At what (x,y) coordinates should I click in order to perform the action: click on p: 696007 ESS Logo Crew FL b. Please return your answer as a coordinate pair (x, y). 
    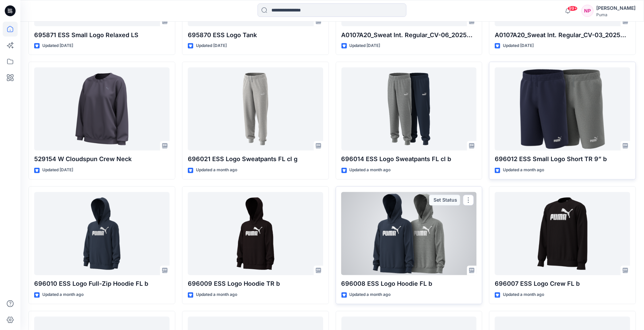
    Looking at the image, I should click on (563, 284).